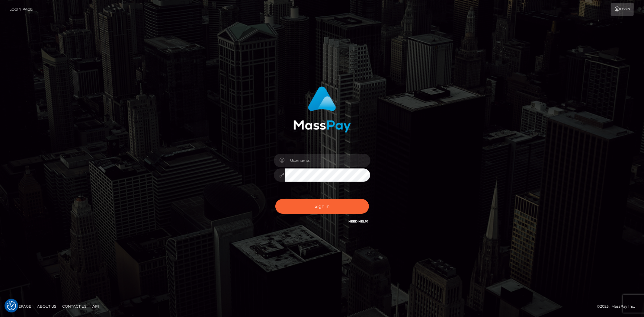 The height and width of the screenshot is (317, 644). I want to click on a: Need Help?, so click(359, 221).